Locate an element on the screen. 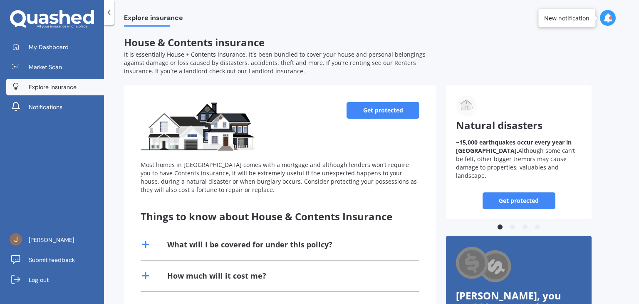  span: Notifications is located at coordinates (45, 107).